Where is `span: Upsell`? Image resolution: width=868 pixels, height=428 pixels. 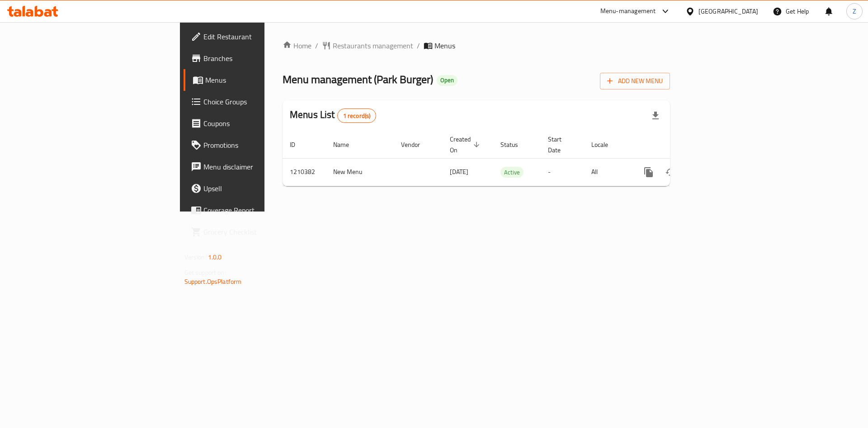 span: Upsell is located at coordinates (260, 189).